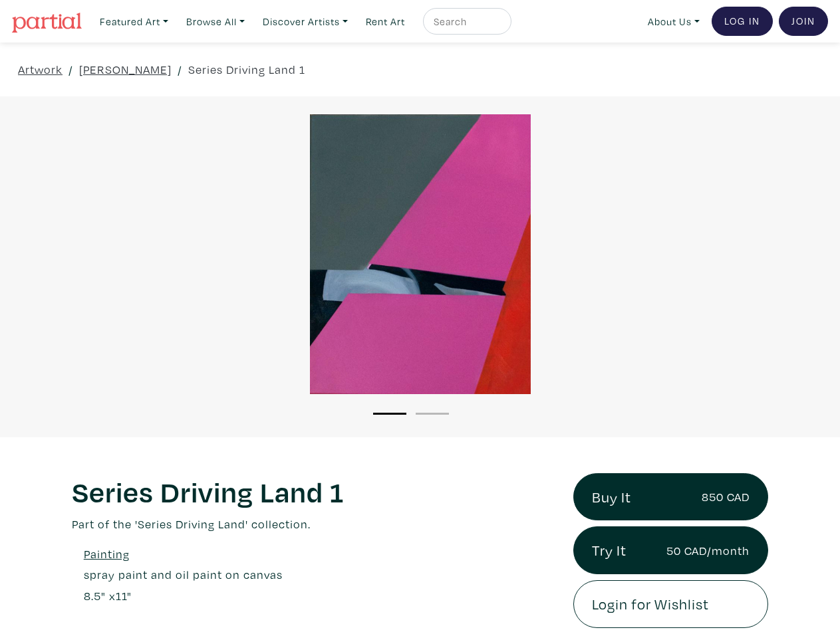  I want to click on a: Try It50 CAD/month, so click(670, 551).